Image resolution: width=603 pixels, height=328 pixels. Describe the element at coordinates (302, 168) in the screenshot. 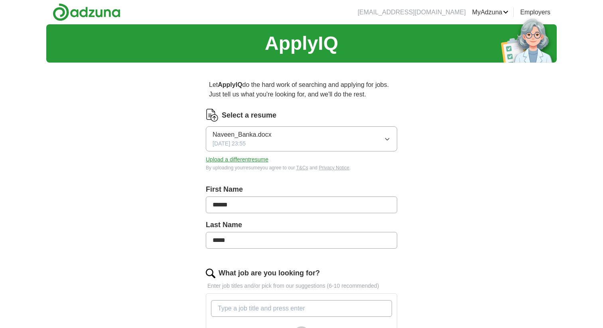

I see `div: By uploading your resume you agree to our and .` at that location.